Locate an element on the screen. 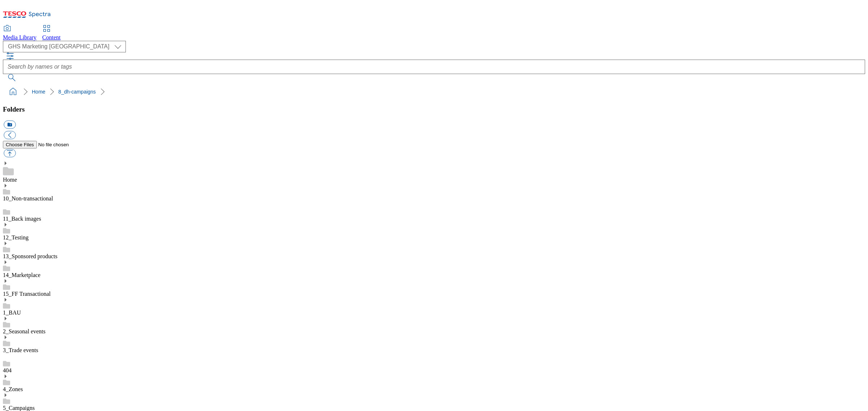  a: home is located at coordinates (13, 91).